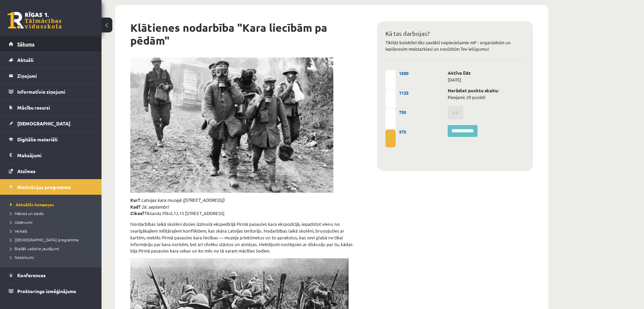 The image size is (644, 309). Describe the element at coordinates (455, 112) in the screenshot. I see `label: 50` at that location.